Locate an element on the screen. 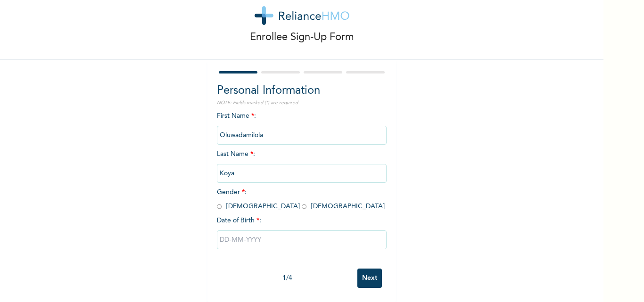  input: Enter your last name is located at coordinates (302, 173).